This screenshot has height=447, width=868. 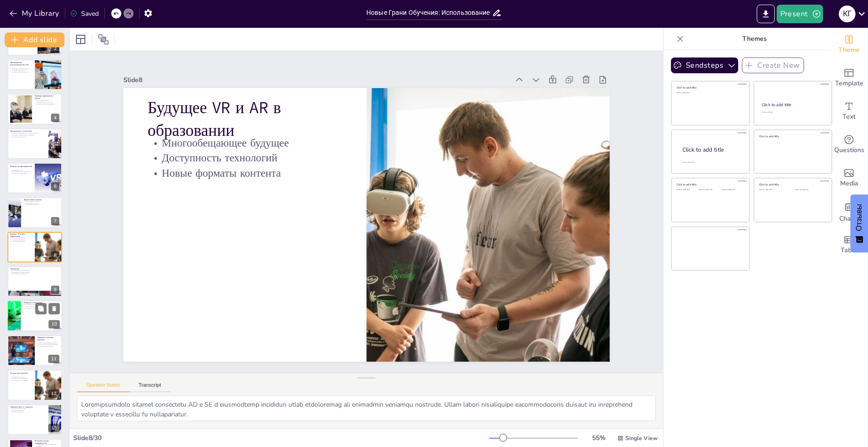 What do you see at coordinates (21, 373) in the screenshot?
I see `p: Ресурсы для учителей` at bounding box center [21, 373].